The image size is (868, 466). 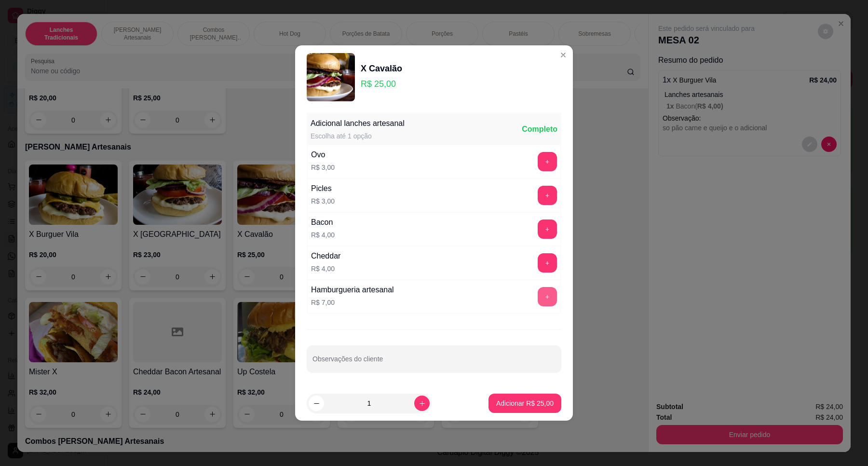 I want to click on div: X Cavalão, so click(x=382, y=68).